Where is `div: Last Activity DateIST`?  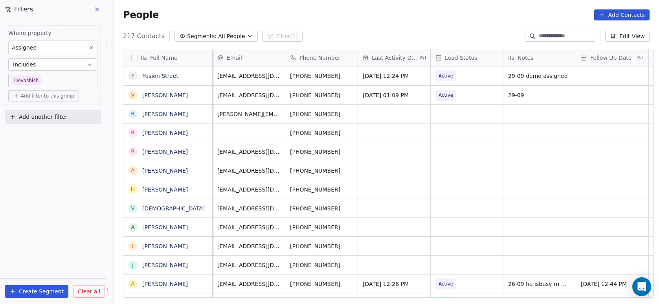 div: Last Activity DateIST is located at coordinates (394, 57).